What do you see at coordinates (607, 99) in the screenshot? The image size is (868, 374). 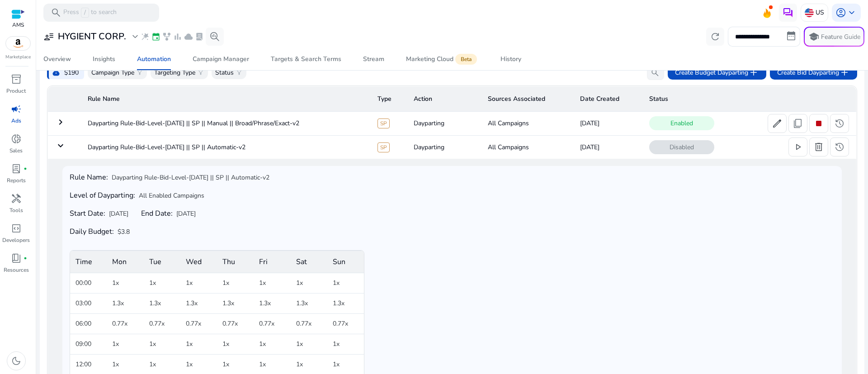 I see `th: Date Created` at bounding box center [607, 99].